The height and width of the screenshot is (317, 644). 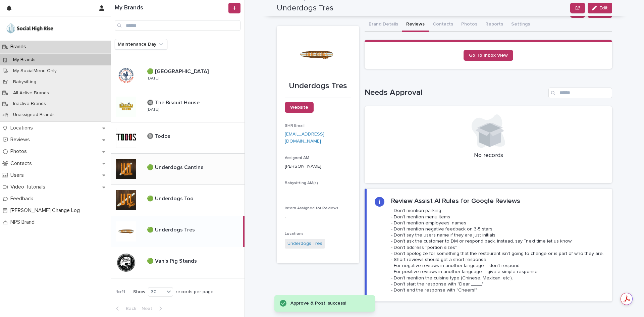 What do you see at coordinates (156, 292) in the screenshot?
I see `div: 30` at bounding box center [156, 292].